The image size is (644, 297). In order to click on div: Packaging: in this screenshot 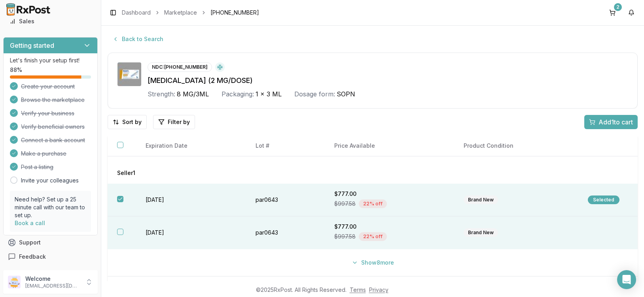, I will do `click(237, 94)`.